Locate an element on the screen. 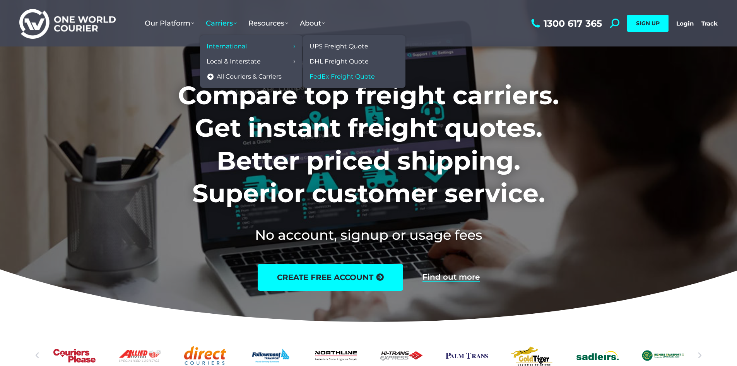 This screenshot has height=366, width=737. a: All Couriers & Carriers is located at coordinates (251, 77).